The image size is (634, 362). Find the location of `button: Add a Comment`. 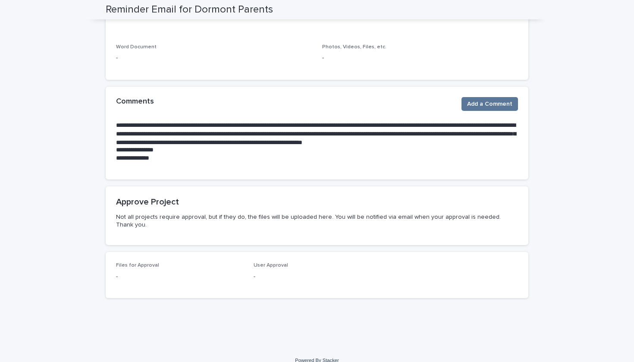

button: Add a Comment is located at coordinates (490, 104).